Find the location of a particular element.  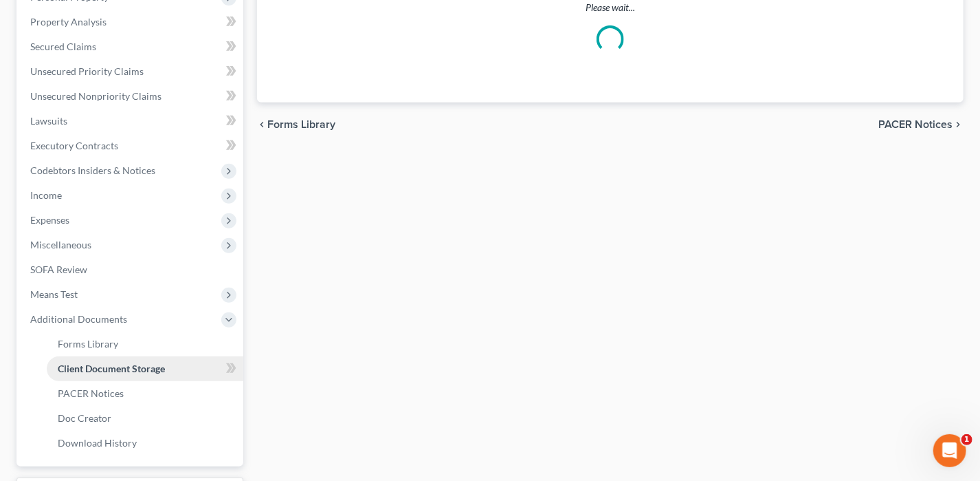

i: chevron_right is located at coordinates (958, 125).